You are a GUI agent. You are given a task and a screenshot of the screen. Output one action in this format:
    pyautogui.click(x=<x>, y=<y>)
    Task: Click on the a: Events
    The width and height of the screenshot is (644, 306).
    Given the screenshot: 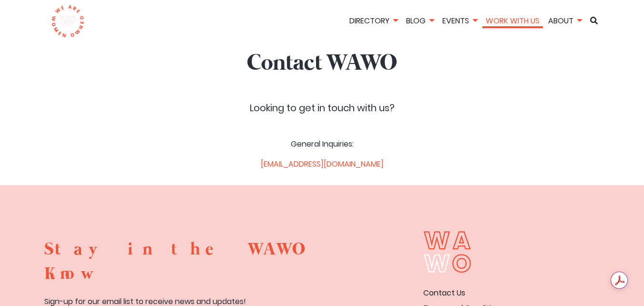 What is the action you would take?
    pyautogui.click(x=459, y=20)
    